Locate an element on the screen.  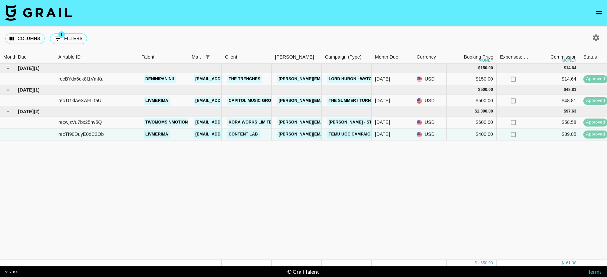
div: 500.00 is located at coordinates (487, 90).